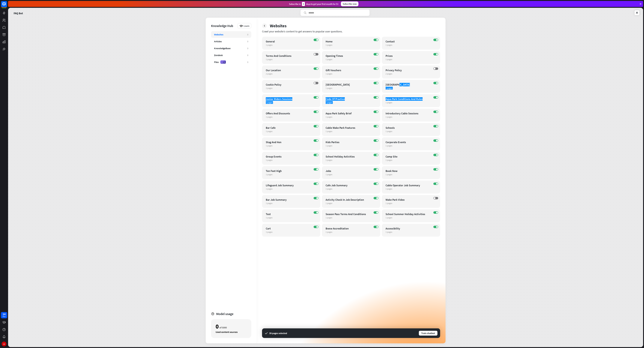  Describe the element at coordinates (218, 41) in the screenshot. I see `div: Articles` at that location.